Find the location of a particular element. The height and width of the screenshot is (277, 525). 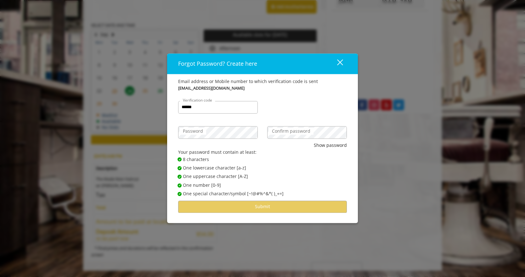

label: Verification code is located at coordinates (197, 100).